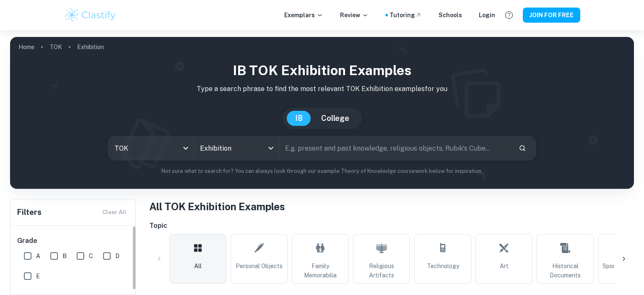  I want to click on p: Review, so click(354, 15).